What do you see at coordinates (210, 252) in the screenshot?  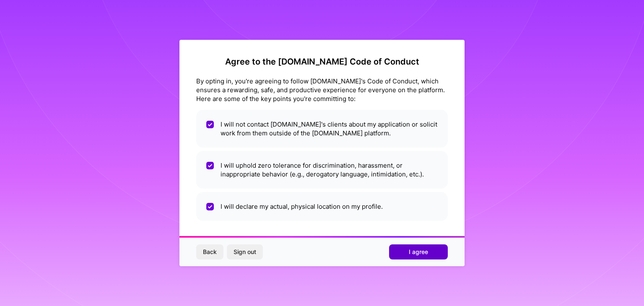 I see `span: Back` at bounding box center [210, 252].